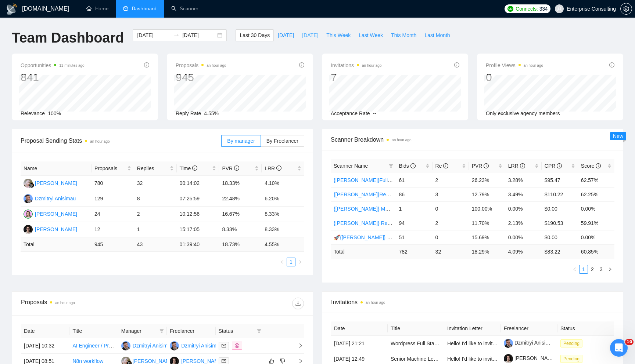 The image size is (635, 364). What do you see at coordinates (28, 183) in the screenshot?
I see `img: RH` at bounding box center [28, 183].